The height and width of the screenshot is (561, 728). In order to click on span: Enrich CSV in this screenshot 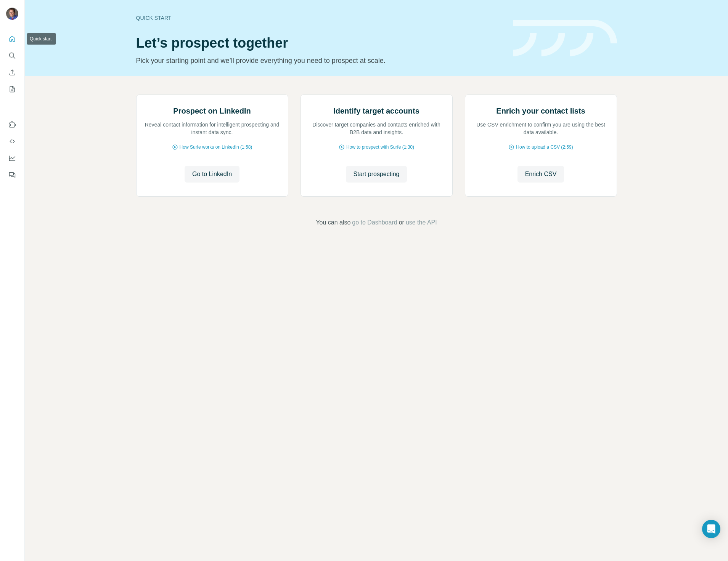, I will do `click(541, 174)`.